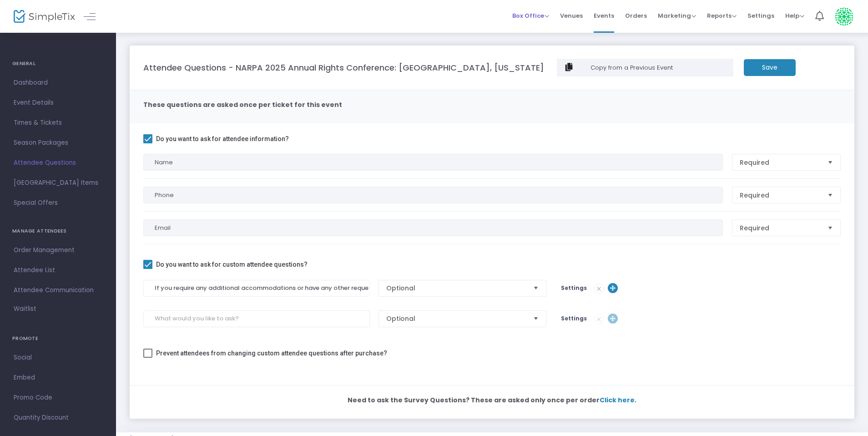  What do you see at coordinates (58, 163) in the screenshot?
I see `span: Attendee Questions` at bounding box center [58, 163].